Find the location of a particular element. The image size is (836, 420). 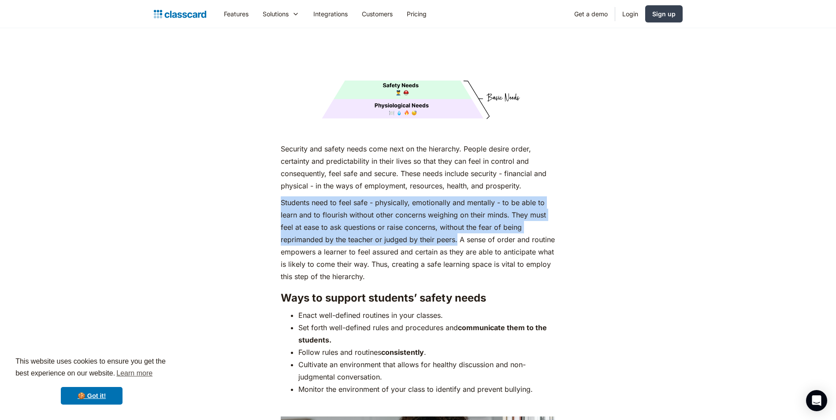

p: Security and safety needs come next on the hierarchy. People desire order, certainty and predicta... is located at coordinates (418, 167).